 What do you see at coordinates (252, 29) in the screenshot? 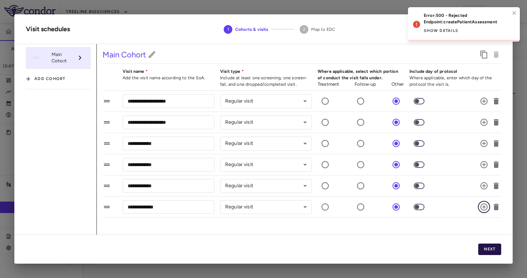
I see `span: Cohorts & visits` at bounding box center [252, 29].